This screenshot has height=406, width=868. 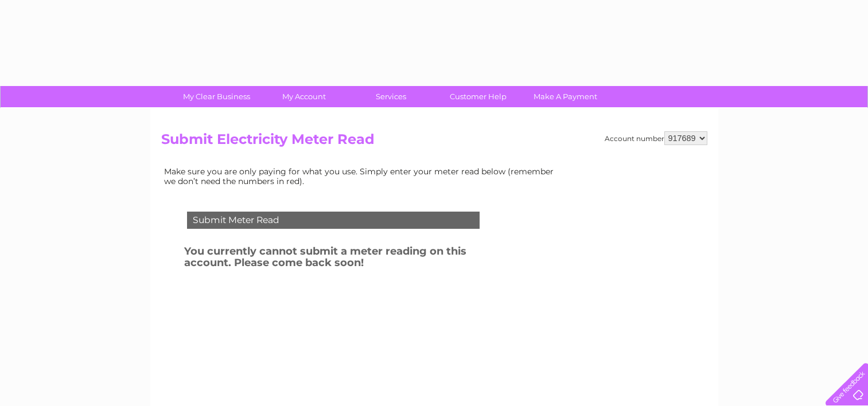 What do you see at coordinates (656, 138) in the screenshot?
I see `div: Account number` at bounding box center [656, 138].